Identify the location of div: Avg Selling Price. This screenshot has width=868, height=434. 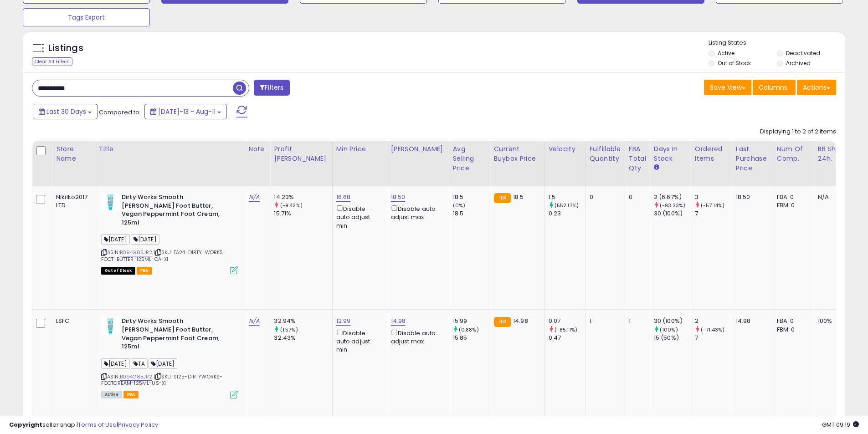
(470, 158).